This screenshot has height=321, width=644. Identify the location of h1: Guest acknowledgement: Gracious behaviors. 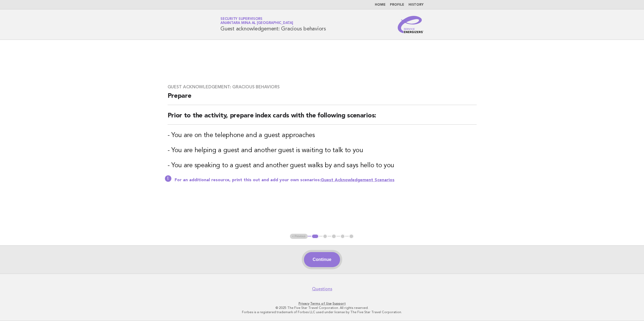
(273, 24).